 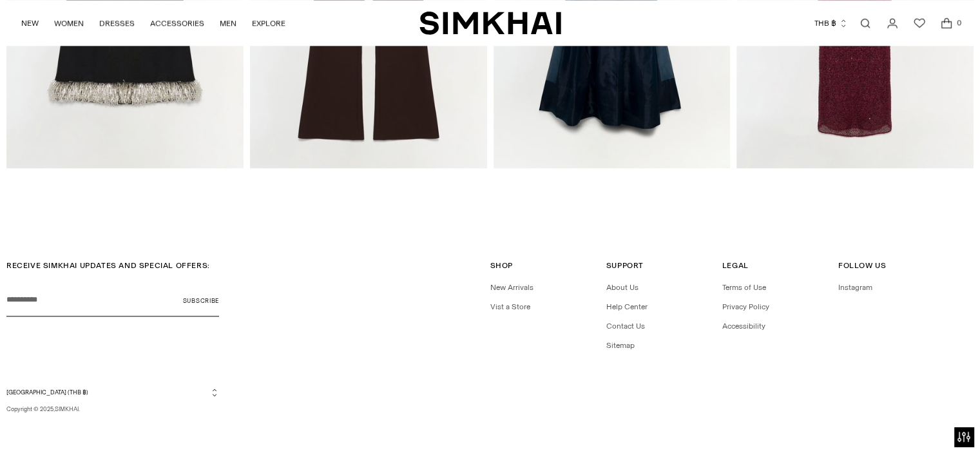 I want to click on span: Support, so click(x=625, y=266).